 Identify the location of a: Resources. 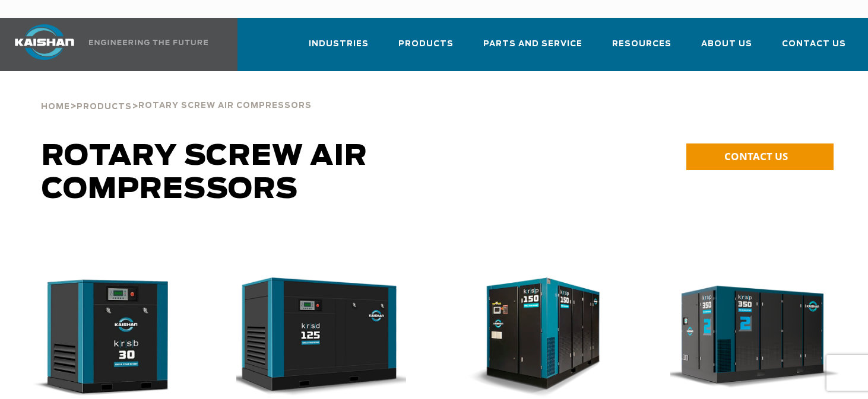
(642, 49).